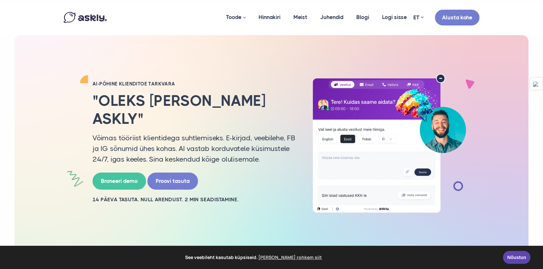  Describe the element at coordinates (332, 17) in the screenshot. I see `a: Juhendid` at that location.